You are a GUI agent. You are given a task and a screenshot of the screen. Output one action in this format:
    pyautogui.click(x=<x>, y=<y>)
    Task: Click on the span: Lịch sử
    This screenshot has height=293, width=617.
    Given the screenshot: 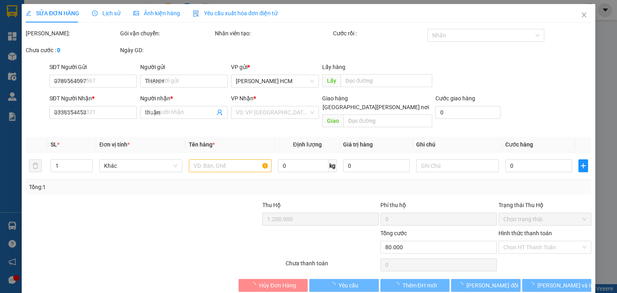 What is the action you would take?
    pyautogui.click(x=106, y=13)
    